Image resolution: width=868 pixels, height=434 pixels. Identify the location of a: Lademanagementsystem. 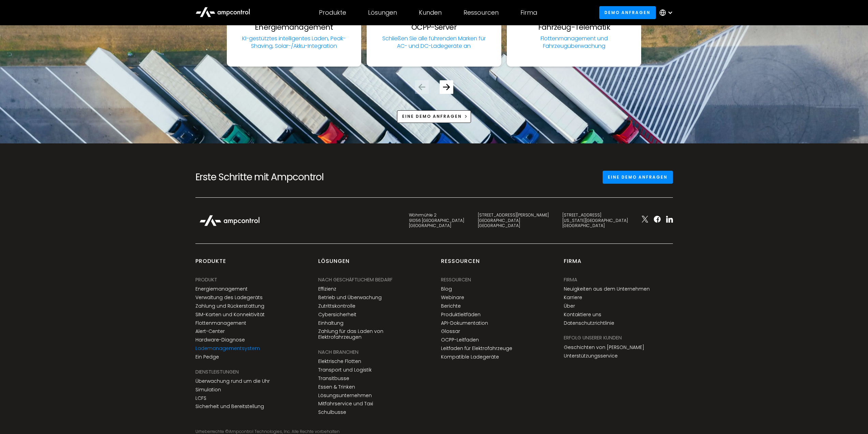
(227, 348).